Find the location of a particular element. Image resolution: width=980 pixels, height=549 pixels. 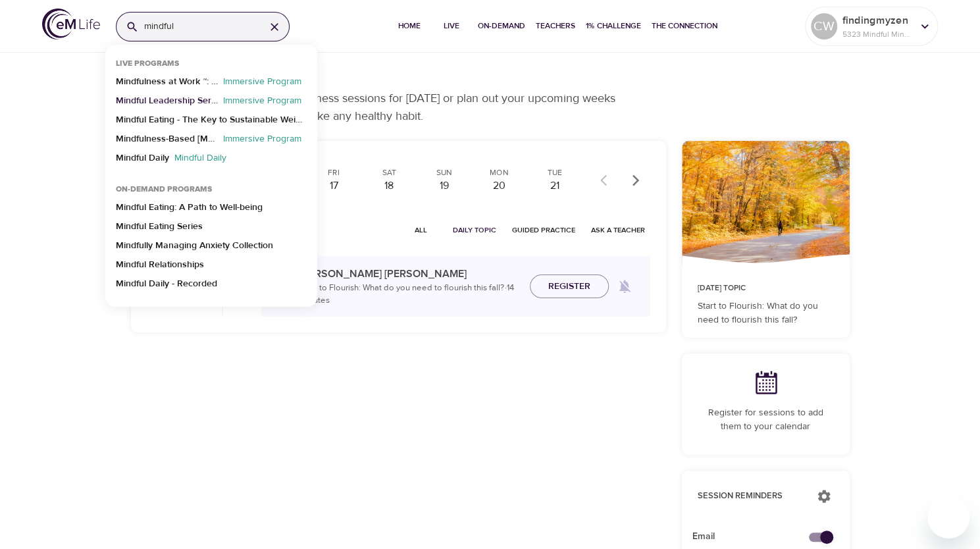

button: Register is located at coordinates (569, 287).